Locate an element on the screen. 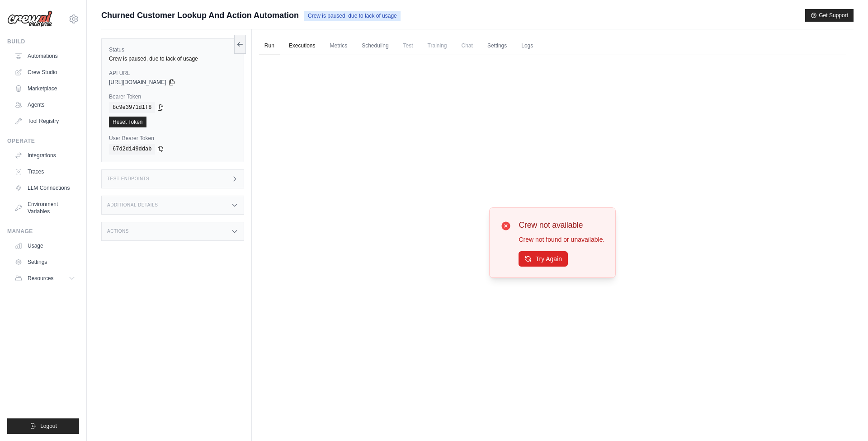 The image size is (868, 441). p: Crew not found or unavailable. is located at coordinates (561, 239).